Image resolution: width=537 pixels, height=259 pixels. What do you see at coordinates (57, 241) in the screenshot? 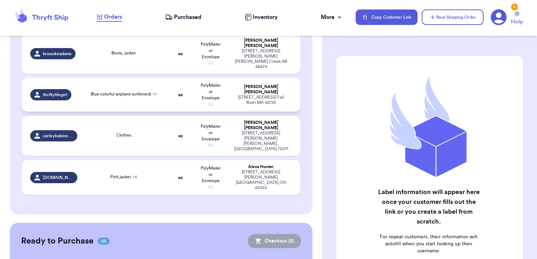
I see `h2: Ready to Purchase` at bounding box center [57, 241].